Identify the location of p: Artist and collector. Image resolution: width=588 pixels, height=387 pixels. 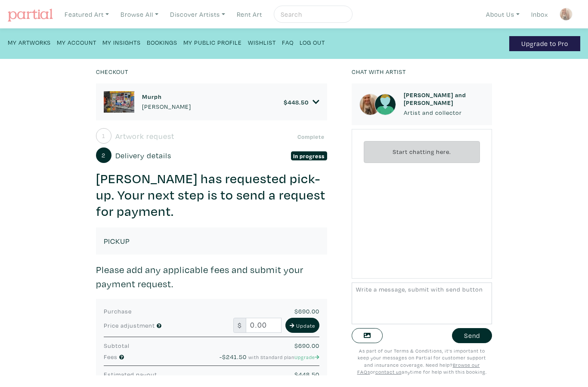
(444, 112).